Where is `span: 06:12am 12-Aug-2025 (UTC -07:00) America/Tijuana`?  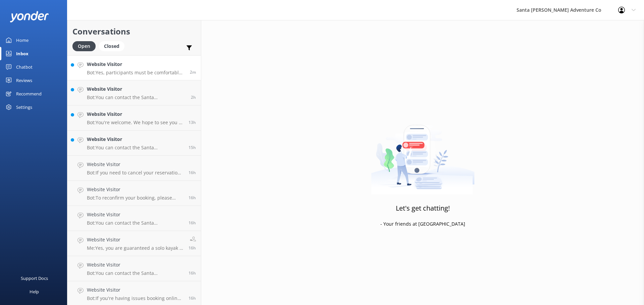 span: 06:12am 12-Aug-2025 (UTC -07:00) America/Tijuana is located at coordinates (193, 97).